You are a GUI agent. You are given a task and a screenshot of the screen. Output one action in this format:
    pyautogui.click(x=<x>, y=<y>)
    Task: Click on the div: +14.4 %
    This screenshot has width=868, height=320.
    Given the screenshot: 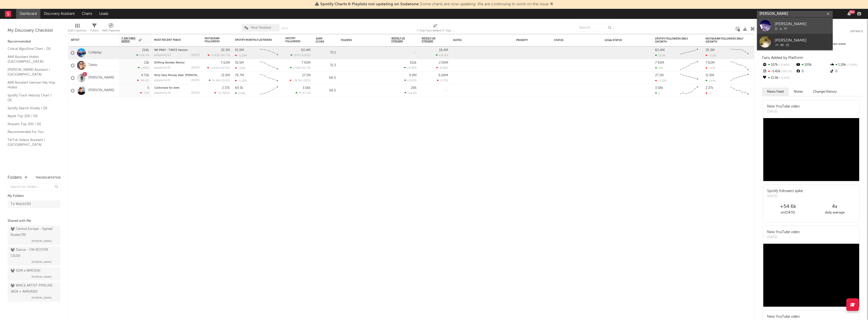 What is the action you would take?
    pyautogui.click(x=442, y=55)
    